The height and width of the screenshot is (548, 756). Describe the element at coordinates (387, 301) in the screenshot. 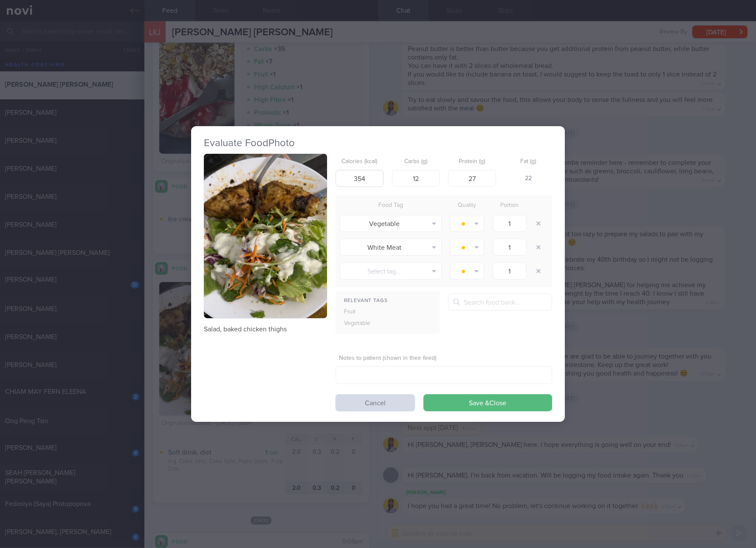

I see `div: Relevant Tags` at that location.